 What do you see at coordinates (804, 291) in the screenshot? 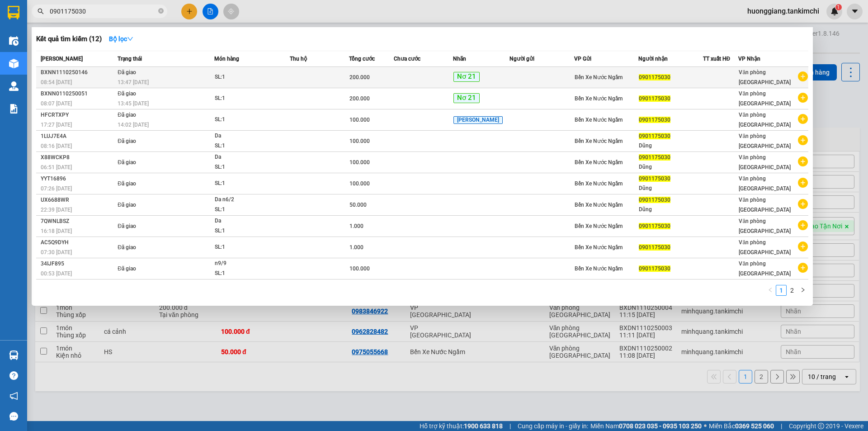
I see `button: right` at bounding box center [804, 291].